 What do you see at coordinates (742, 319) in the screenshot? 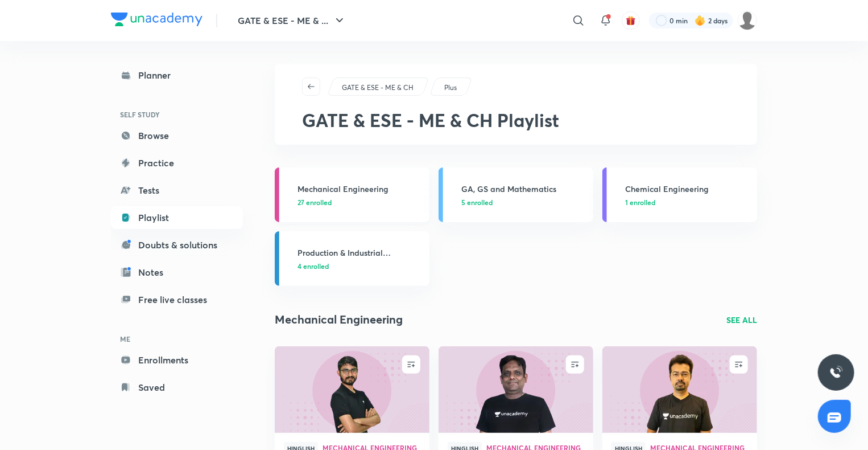
I see `a: SEE ALL` at bounding box center [742, 319].